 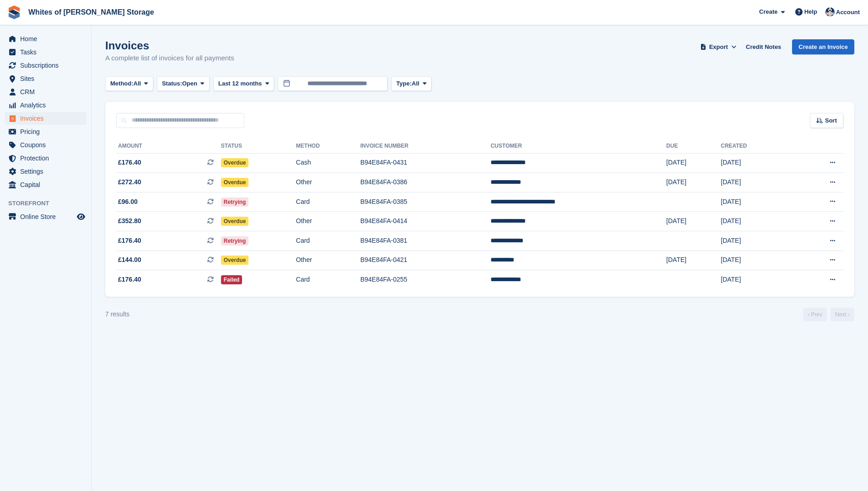 What do you see at coordinates (815, 315) in the screenshot?
I see `a: Previous` at bounding box center [815, 315].